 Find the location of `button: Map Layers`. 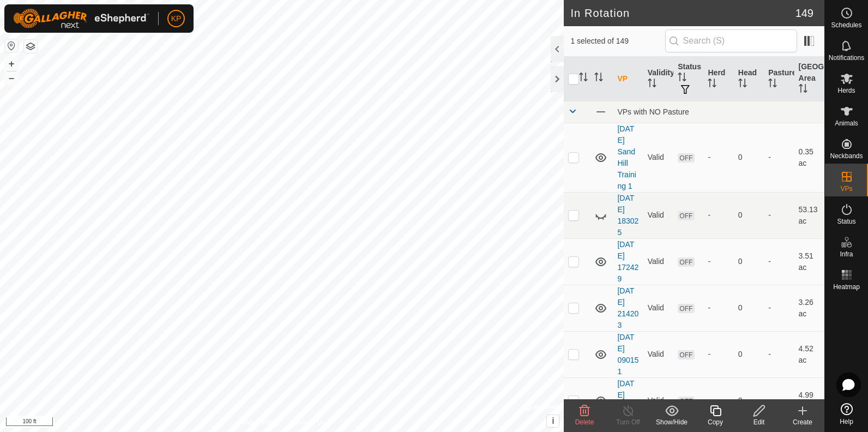

button: Map Layers is located at coordinates (30, 47).